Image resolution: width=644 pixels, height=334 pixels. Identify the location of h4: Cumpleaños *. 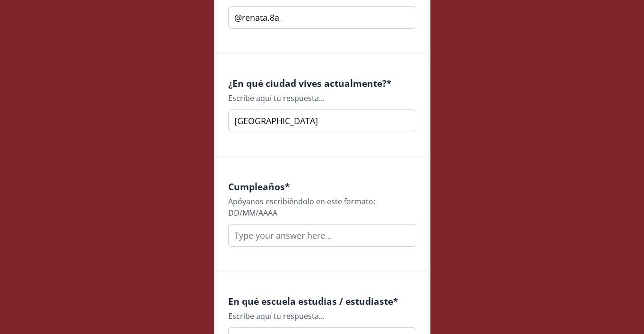
(322, 186).